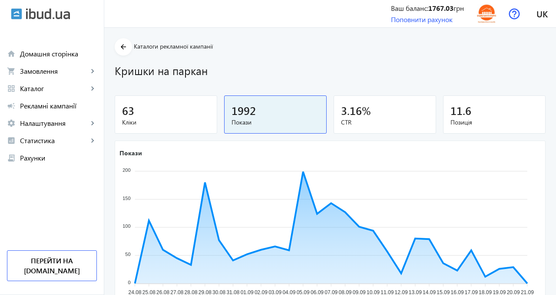 The width and height of the screenshot is (556, 295). I want to click on span: Рекламні кампанії, so click(58, 106).